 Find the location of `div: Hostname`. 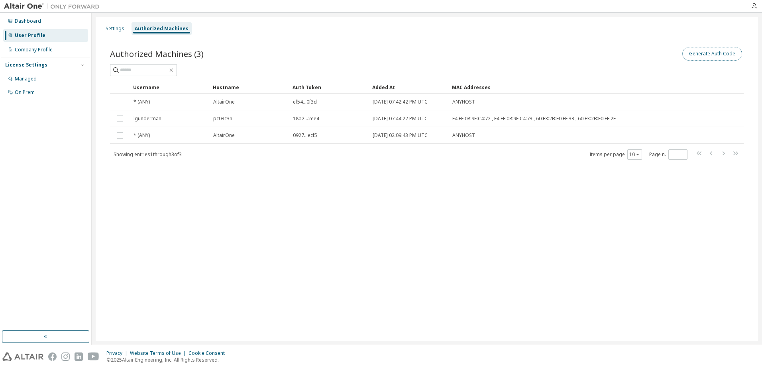

div: Hostname is located at coordinates (250, 87).